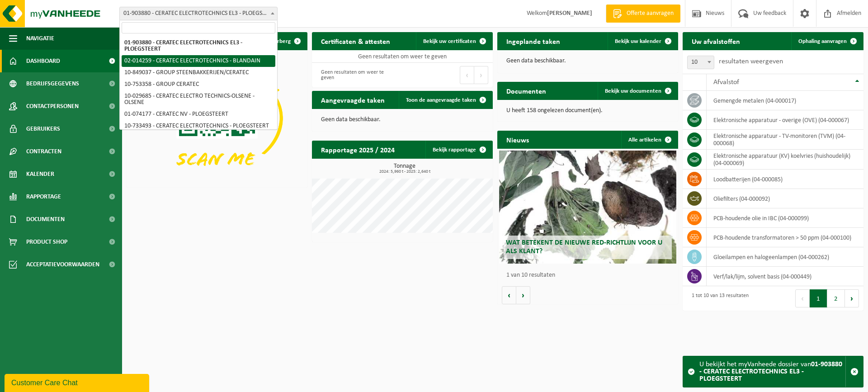  I want to click on span: Toon de aangevraagde taken, so click(441, 100).